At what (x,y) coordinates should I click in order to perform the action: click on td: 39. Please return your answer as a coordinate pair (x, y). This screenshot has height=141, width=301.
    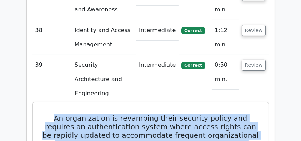
    Looking at the image, I should click on (52, 79).